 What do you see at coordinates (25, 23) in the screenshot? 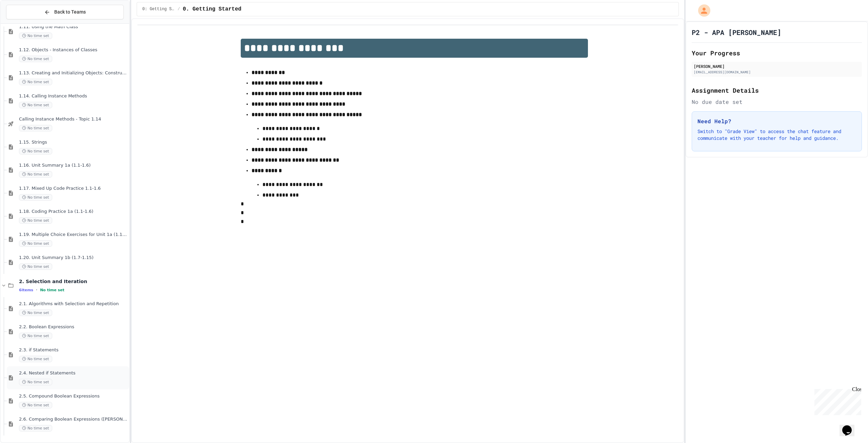
I see `div: Chat with us now!Close` at bounding box center [25, 23].